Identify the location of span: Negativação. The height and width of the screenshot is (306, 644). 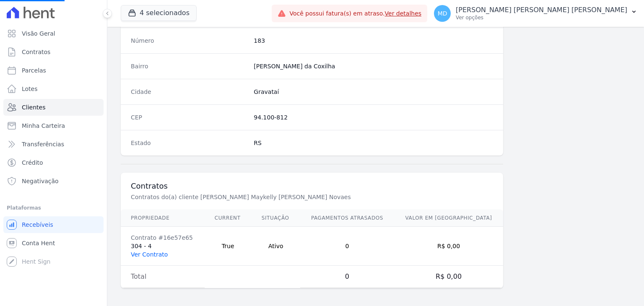
(40, 181).